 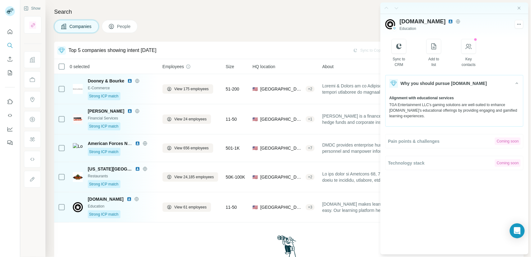 What do you see at coordinates (310, 207) in the screenshot?
I see `div: + 3` at bounding box center [310, 207].